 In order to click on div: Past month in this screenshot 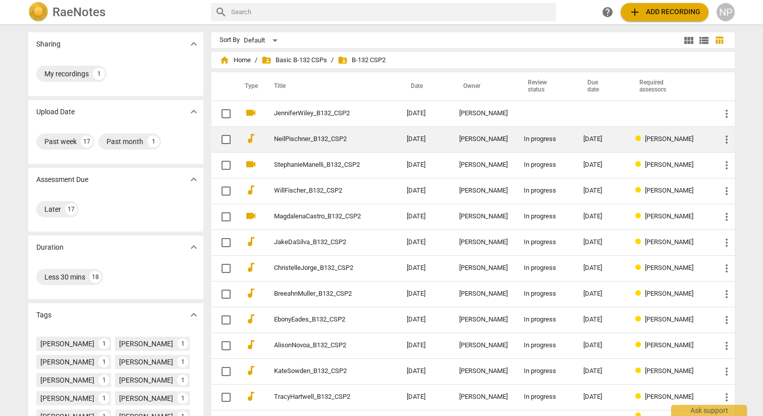, I will do `click(125, 141)`.